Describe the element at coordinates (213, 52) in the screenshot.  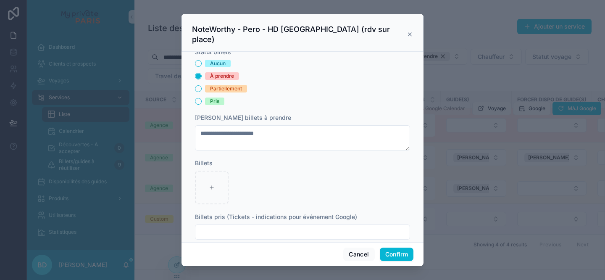
I see `span: Statut billets` at that location.